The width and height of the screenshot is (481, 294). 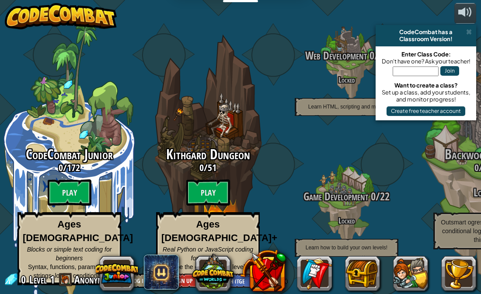 What do you see at coordinates (426, 39) in the screenshot?
I see `div: Classroom Version!` at bounding box center [426, 39].